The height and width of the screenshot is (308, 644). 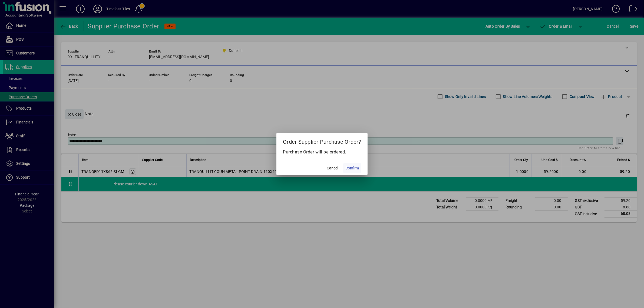 What do you see at coordinates (322, 152) in the screenshot?
I see `p: Purchase Order will be ordered.` at bounding box center [322, 152].